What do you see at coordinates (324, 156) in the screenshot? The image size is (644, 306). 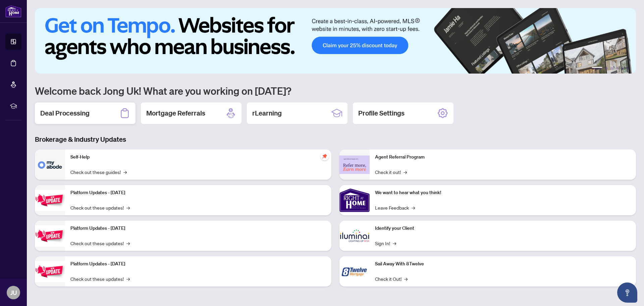 I see `span: pushpin` at bounding box center [324, 156].